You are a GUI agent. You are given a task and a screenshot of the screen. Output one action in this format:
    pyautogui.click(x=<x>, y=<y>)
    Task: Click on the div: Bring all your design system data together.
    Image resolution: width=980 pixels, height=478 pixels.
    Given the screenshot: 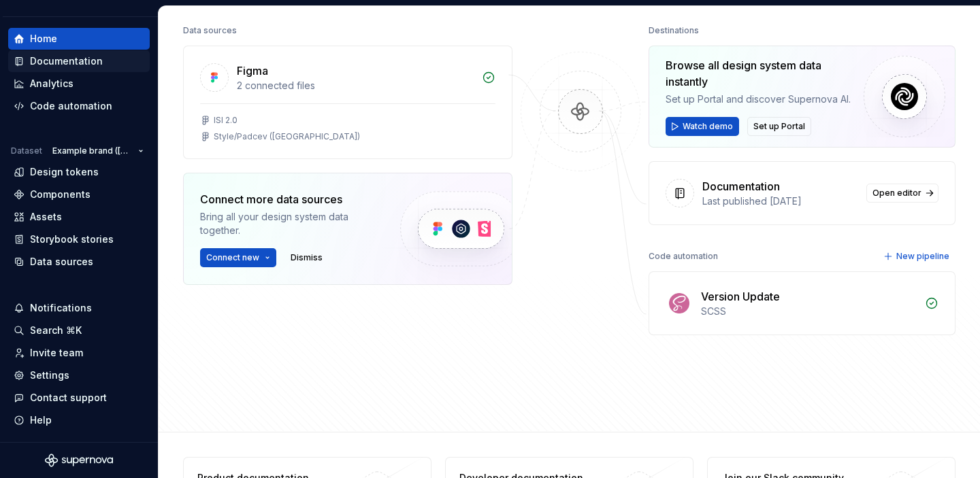 What is the action you would take?
    pyautogui.click(x=288, y=224)
    